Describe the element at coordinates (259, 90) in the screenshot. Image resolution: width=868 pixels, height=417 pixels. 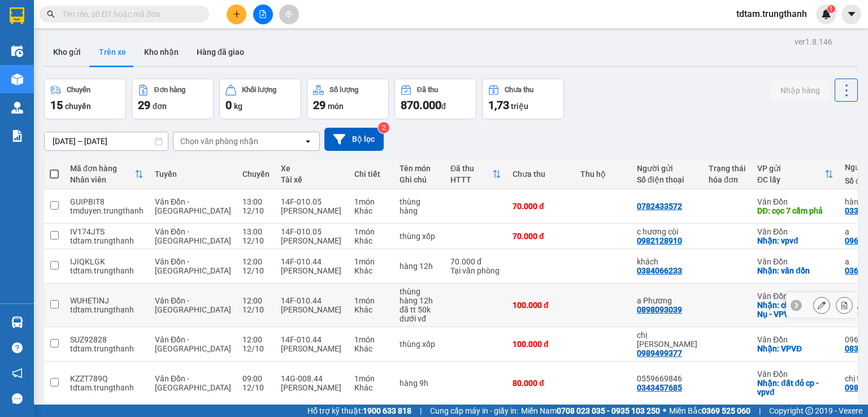
I see `div: Khối lượng` at that location.